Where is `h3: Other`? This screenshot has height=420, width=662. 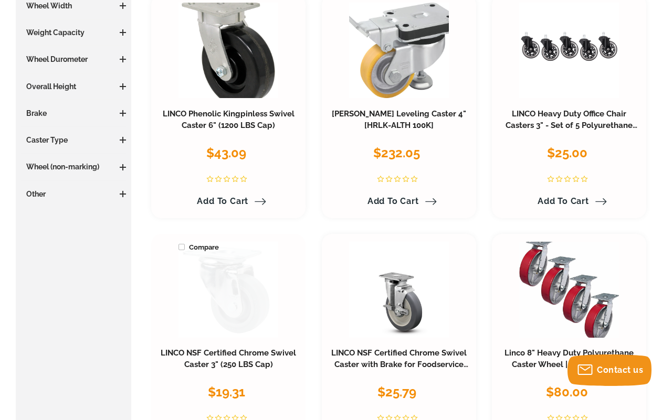
h3: Other is located at coordinates (73, 194).